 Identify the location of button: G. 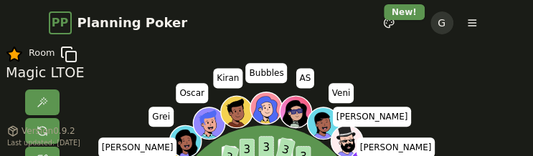
(442, 23).